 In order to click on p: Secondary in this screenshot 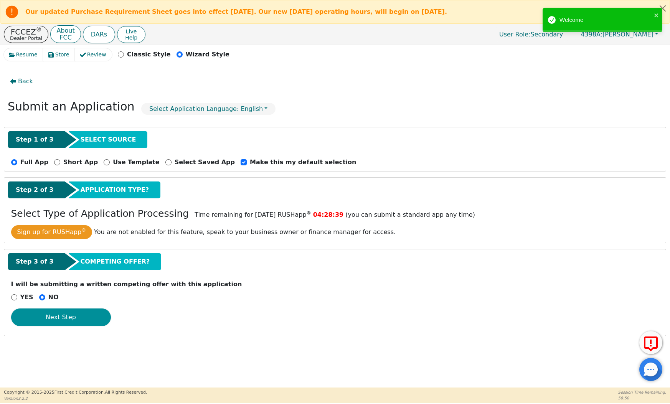, I will do `click(531, 34)`.